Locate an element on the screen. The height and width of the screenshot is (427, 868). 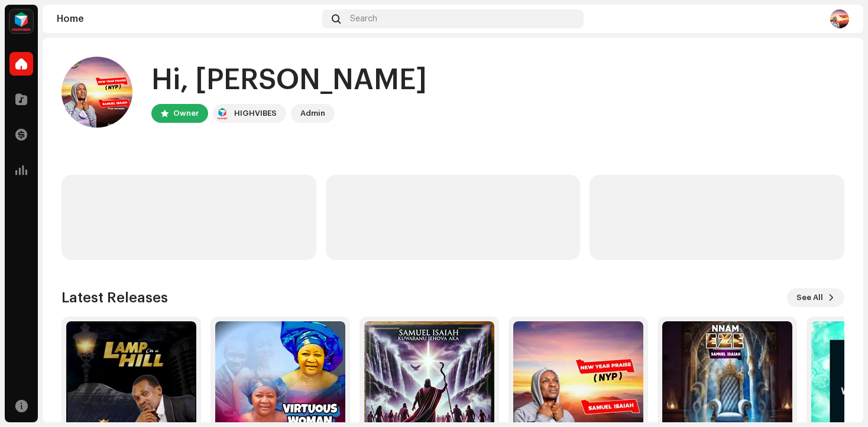
h3: Latest Releases is located at coordinates (115, 298).